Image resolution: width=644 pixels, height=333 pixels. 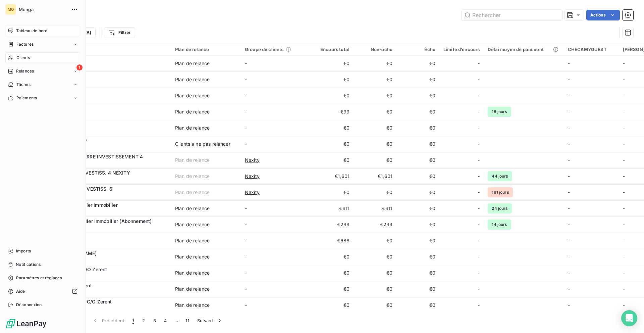 What do you see at coordinates (106, 244) in the screenshot?
I see `span: 44233233` at bounding box center [106, 244].